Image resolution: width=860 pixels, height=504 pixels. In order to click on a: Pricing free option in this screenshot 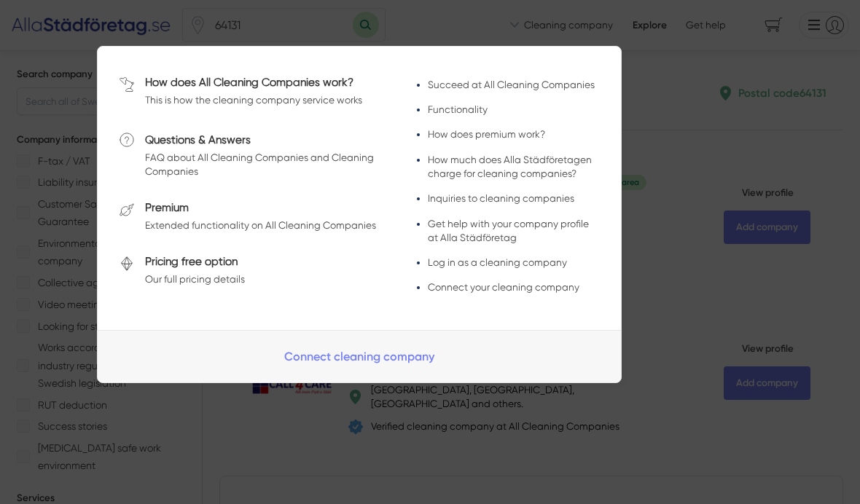, I will do `click(191, 262)`.